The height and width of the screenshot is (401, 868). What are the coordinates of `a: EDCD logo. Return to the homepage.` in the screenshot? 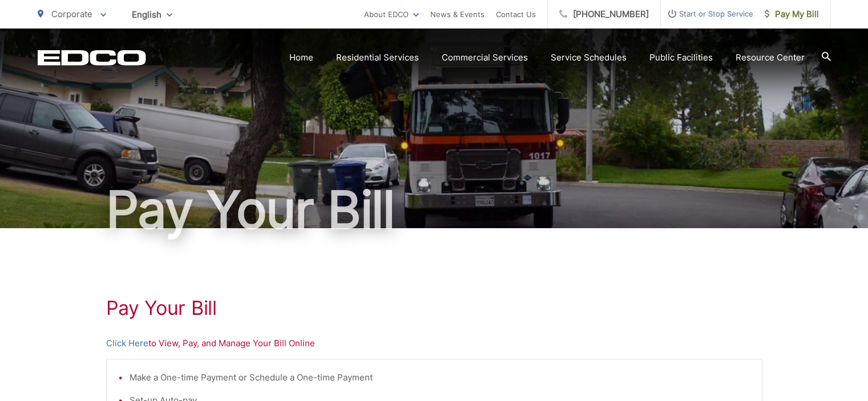 It's located at (92, 58).